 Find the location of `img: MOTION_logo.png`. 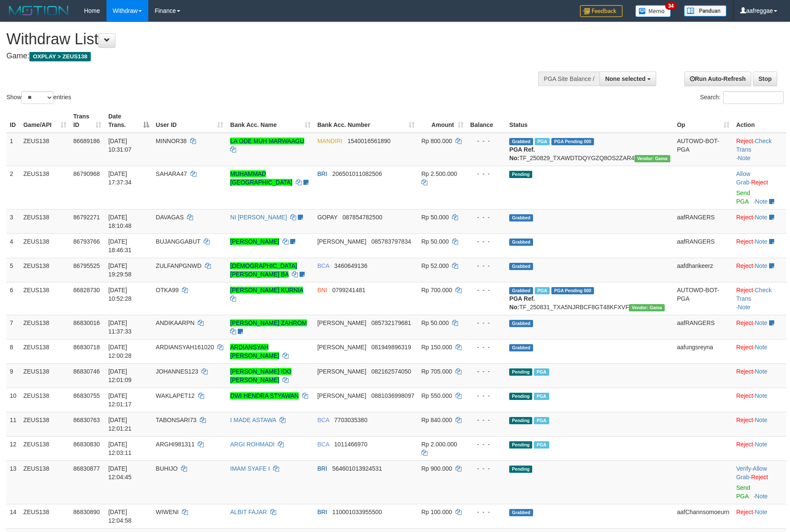

img: MOTION_logo.png is located at coordinates (39, 11).